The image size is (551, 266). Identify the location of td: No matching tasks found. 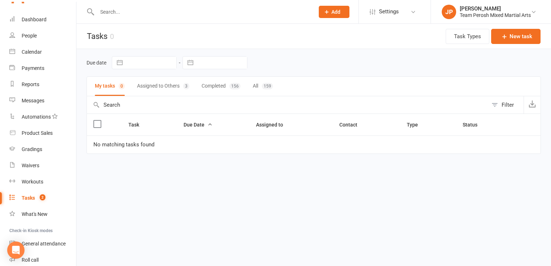
(314, 145).